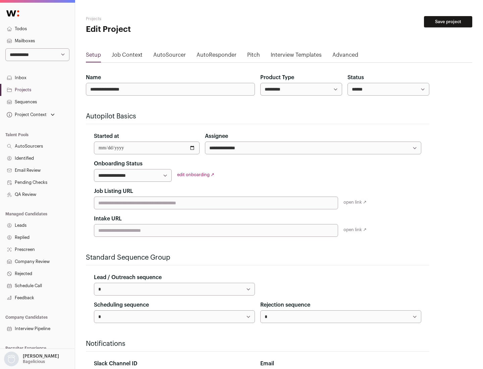 This screenshot has width=483, height=369. Describe the element at coordinates (257, 116) in the screenshot. I see `h2: Autopilot Basics` at that location.